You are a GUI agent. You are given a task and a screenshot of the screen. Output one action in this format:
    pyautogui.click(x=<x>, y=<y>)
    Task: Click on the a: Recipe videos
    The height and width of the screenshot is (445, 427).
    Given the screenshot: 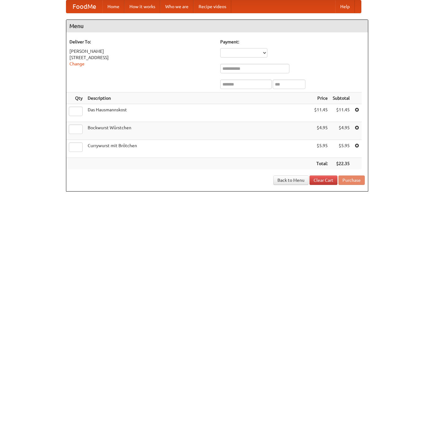 What is the action you would take?
    pyautogui.click(x=212, y=7)
    